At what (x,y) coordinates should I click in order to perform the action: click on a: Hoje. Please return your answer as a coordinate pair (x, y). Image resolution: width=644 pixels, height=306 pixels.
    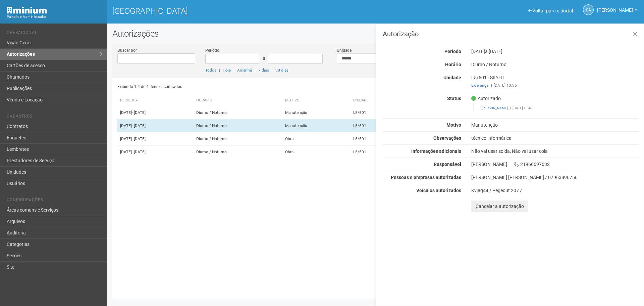
    Looking at the image, I should click on (226, 70).